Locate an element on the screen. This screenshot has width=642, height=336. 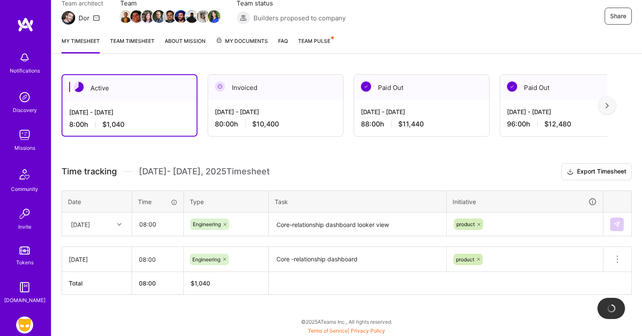
img: loading is located at coordinates (611, 308).